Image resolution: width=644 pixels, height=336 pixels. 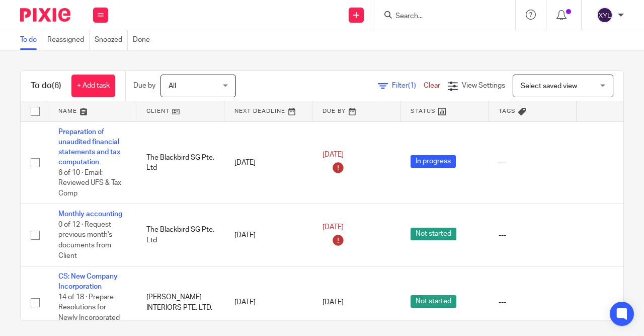 What do you see at coordinates (144, 40) in the screenshot?
I see `a: Done` at bounding box center [144, 40].